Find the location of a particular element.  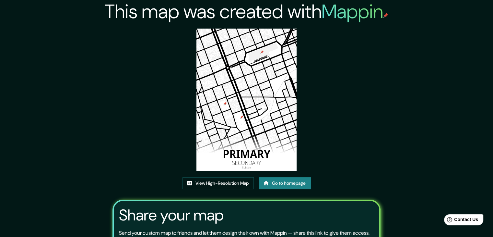

p: Send your custom map to friends and let them design their own with Mappin — share this link to gi... is located at coordinates (244, 233).